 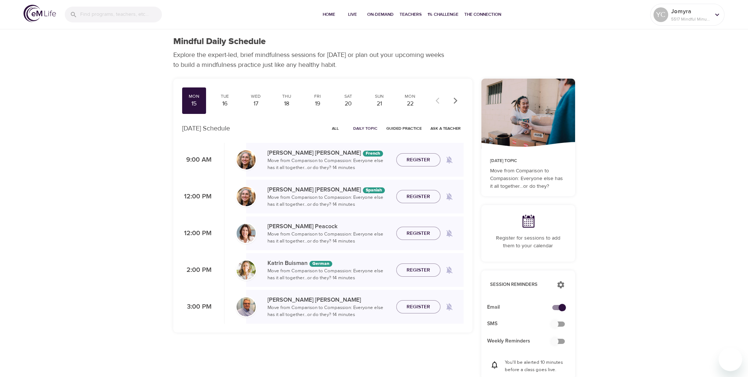 What do you see at coordinates (225, 96) in the screenshot?
I see `div: Tue` at bounding box center [225, 96].